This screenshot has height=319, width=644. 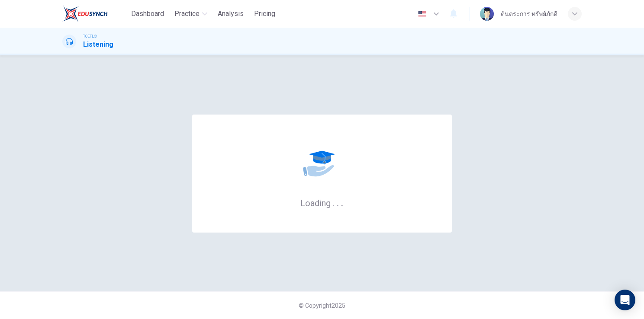 What do you see at coordinates (148, 14) in the screenshot?
I see `button: Dashboard` at bounding box center [148, 14].